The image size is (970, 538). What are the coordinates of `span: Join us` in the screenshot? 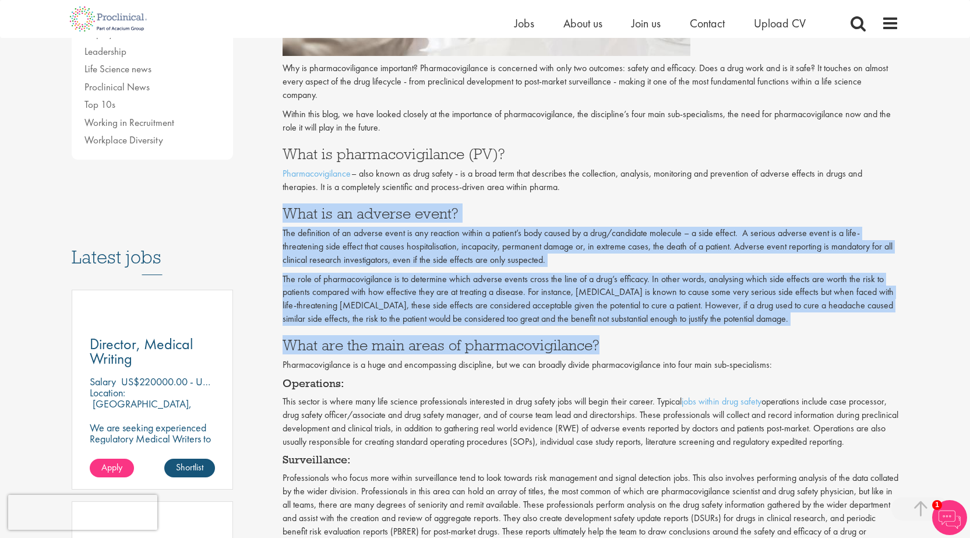 It's located at (646, 23).